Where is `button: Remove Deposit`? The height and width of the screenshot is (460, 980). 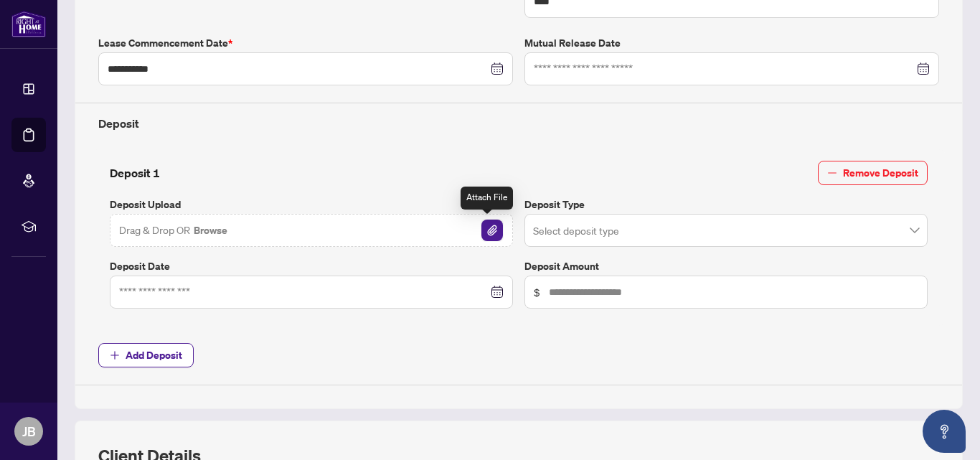
button: Remove Deposit is located at coordinates (873, 173).